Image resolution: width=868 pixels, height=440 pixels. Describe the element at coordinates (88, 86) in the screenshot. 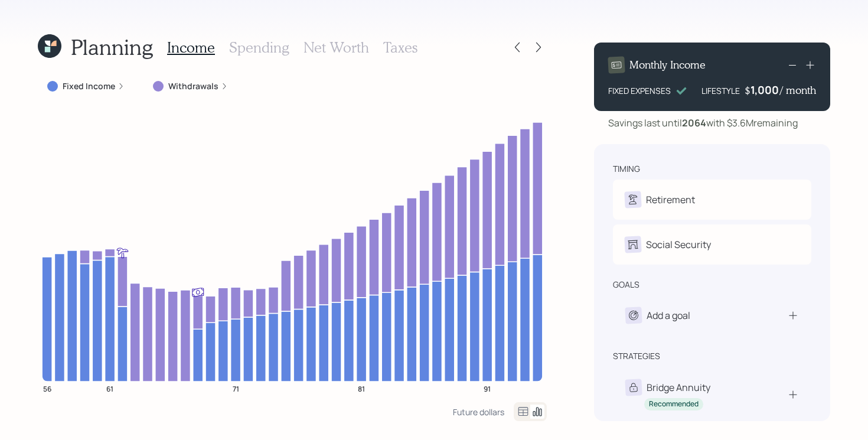

I see `label: Fixed Income` at that location.